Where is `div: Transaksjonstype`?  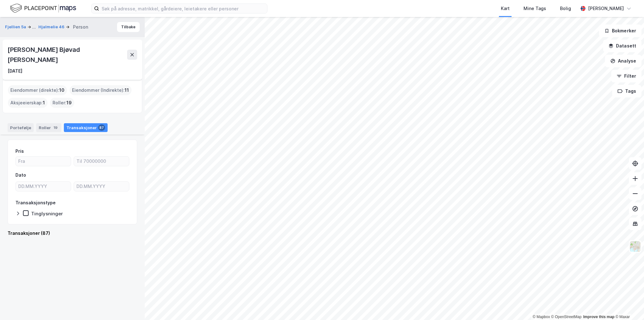
div: Transaksjonstype is located at coordinates (35, 203).